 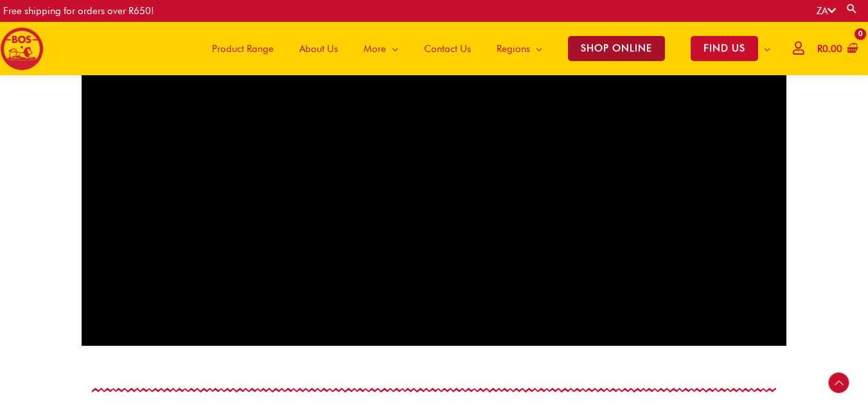 What do you see at coordinates (243, 48) in the screenshot?
I see `a: Product Range` at bounding box center [243, 48].